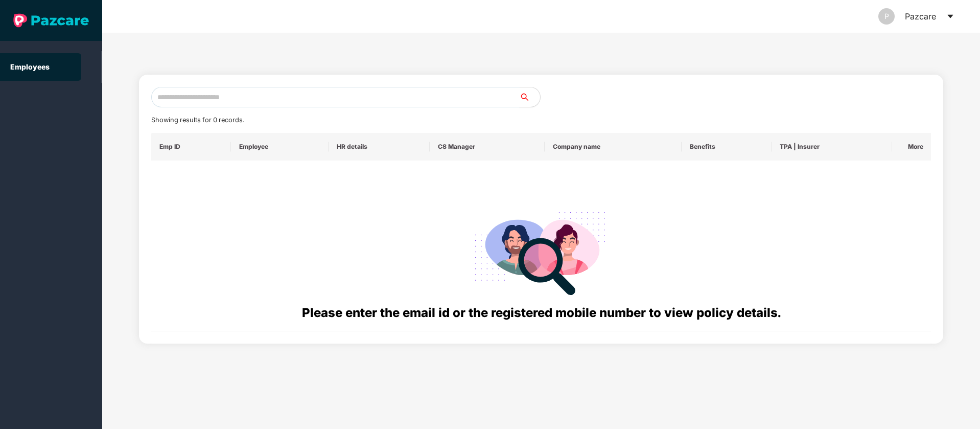 The height and width of the screenshot is (429, 980). What do you see at coordinates (832, 147) in the screenshot?
I see `th: TPA | Insurer` at bounding box center [832, 147].